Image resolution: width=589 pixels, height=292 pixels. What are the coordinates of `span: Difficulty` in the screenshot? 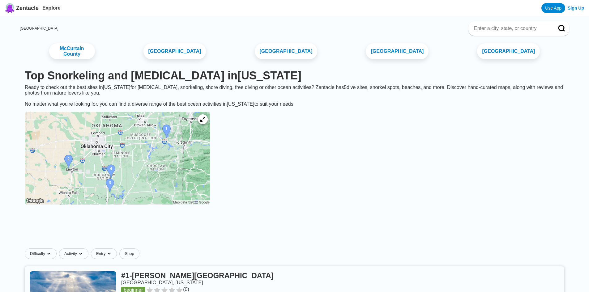 It's located at (37, 254).